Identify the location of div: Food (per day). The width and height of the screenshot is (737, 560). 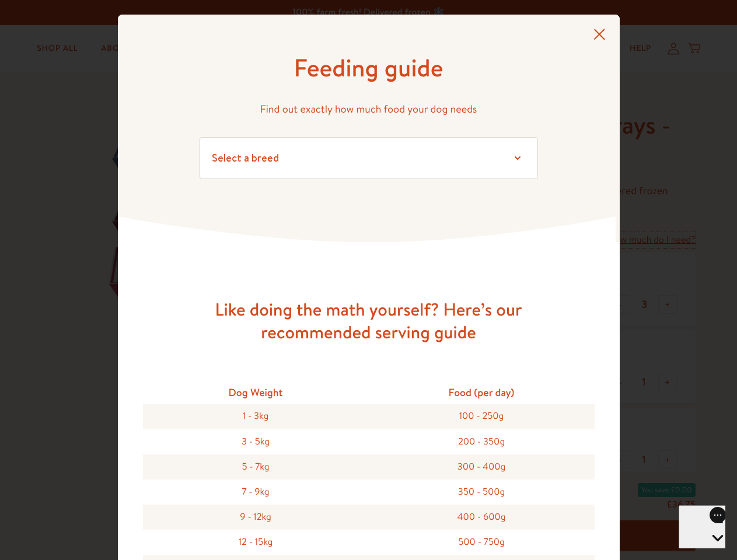
(481, 392).